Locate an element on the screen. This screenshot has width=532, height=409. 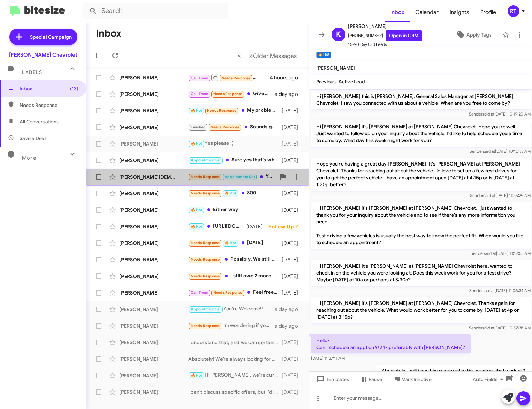
div: I'm wondering if you guys start offering 0% Apr for suburban 2025 Model ?? is located at coordinates (232, 325).